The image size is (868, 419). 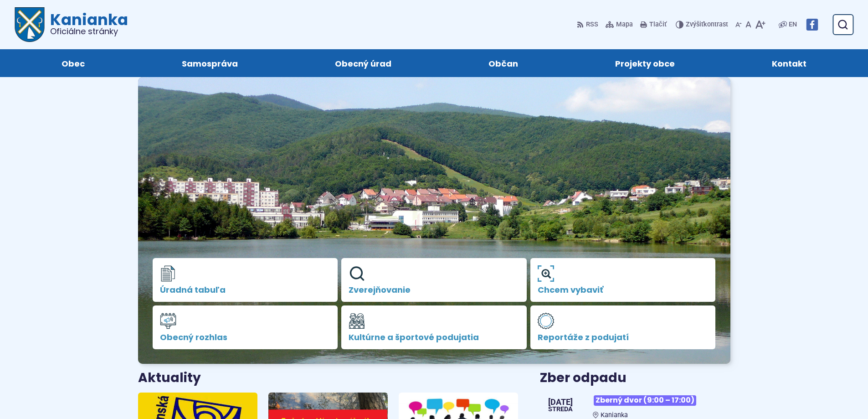 I want to click on span: kontrast, so click(x=707, y=24).